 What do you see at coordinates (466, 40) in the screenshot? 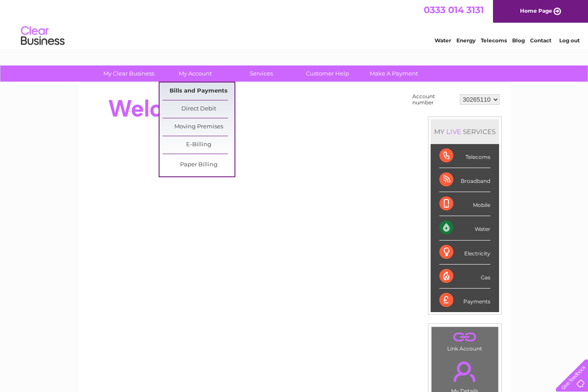
I see `a: Energy` at bounding box center [466, 40].